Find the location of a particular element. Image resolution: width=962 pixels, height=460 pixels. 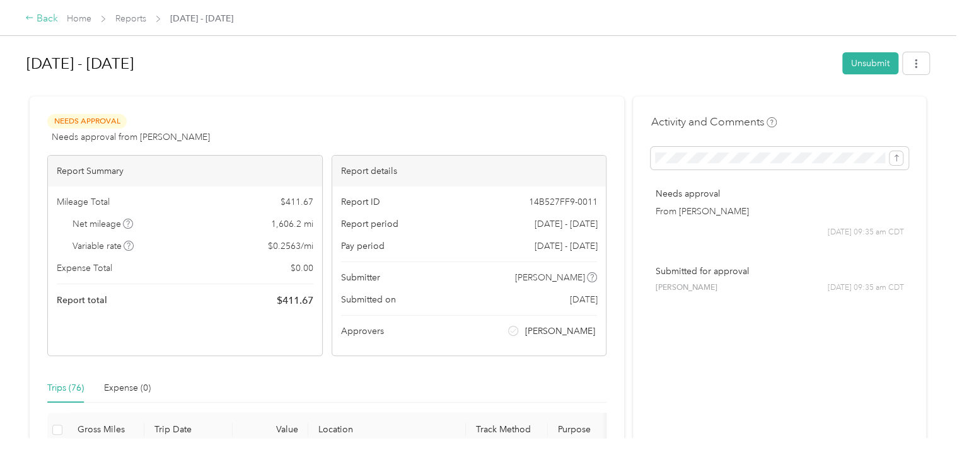

span: Mileage Total is located at coordinates (83, 202).